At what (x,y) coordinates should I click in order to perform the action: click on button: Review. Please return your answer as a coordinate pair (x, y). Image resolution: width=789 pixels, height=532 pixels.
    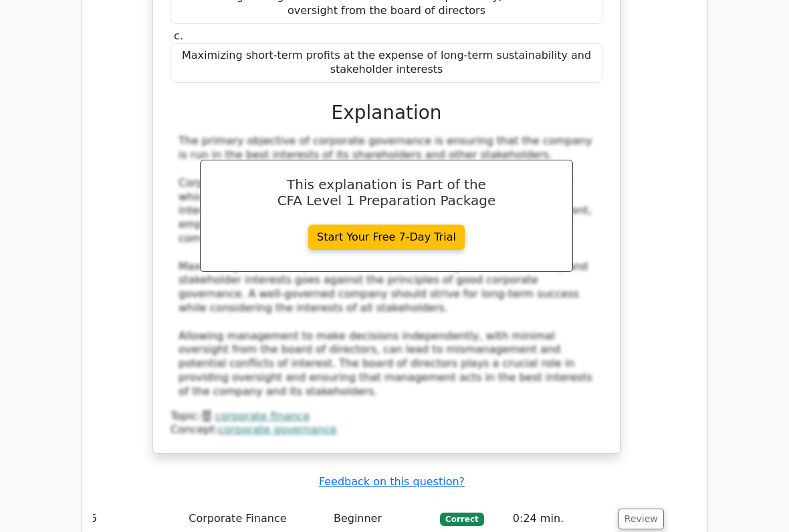
    Looking at the image, I should click on (642, 520).